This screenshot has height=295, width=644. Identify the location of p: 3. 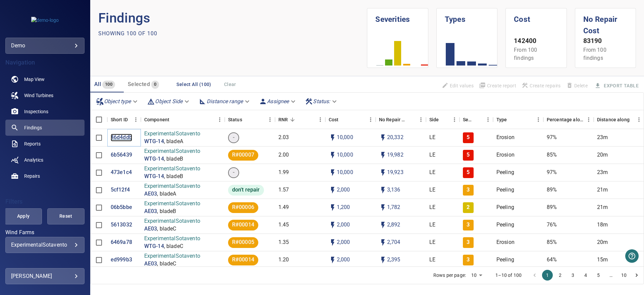
(468, 242).